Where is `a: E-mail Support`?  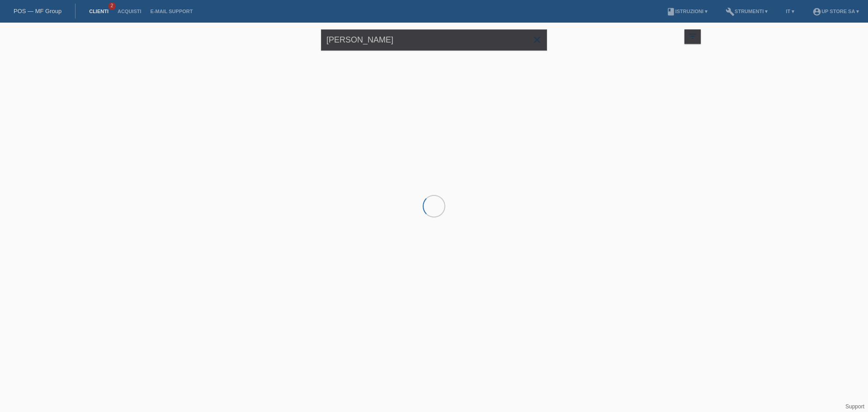 a: E-mail Support is located at coordinates (172, 12).